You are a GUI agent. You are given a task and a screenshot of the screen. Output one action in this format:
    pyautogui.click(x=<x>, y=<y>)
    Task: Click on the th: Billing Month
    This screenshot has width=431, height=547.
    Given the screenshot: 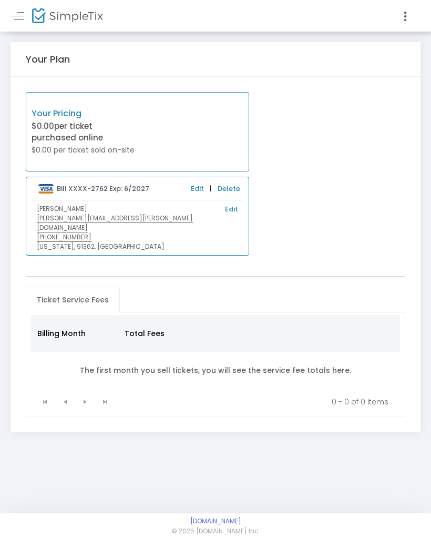 What is the action you would take?
    pyautogui.click(x=75, y=333)
    